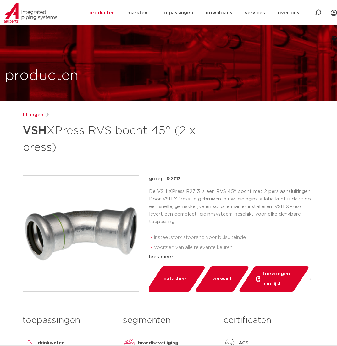  Describe the element at coordinates (176, 279) in the screenshot. I see `span: datasheet` at that location.